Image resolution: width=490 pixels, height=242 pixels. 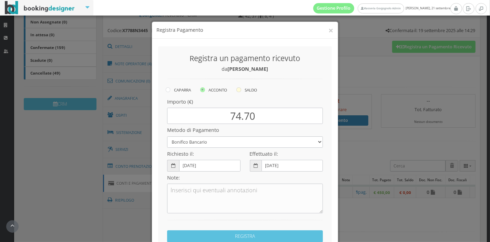 What do you see at coordinates (214, 90) in the screenshot?
I see `label: ACCONTO` at bounding box center [214, 90].